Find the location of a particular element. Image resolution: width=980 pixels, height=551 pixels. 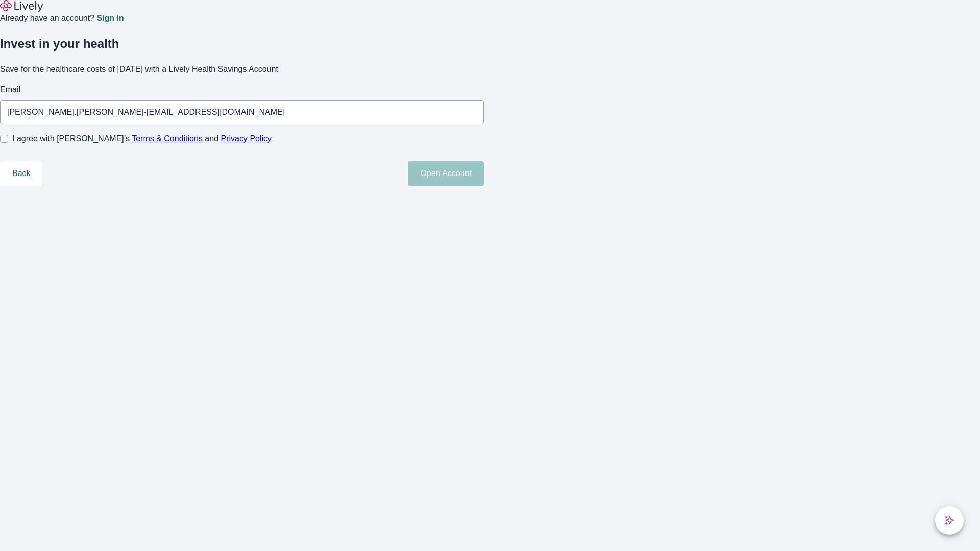

svg: Lively AI Assistant is located at coordinates (949, 521).